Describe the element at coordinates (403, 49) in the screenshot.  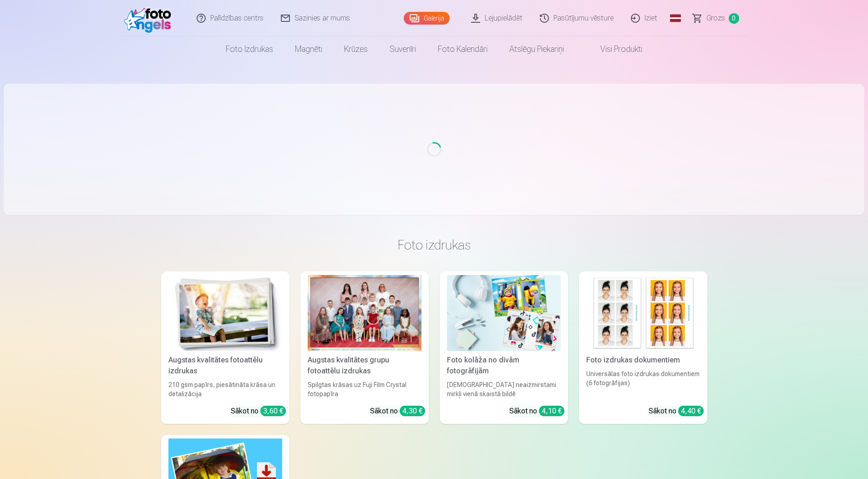
I see `a: Suvenīri` at that location.